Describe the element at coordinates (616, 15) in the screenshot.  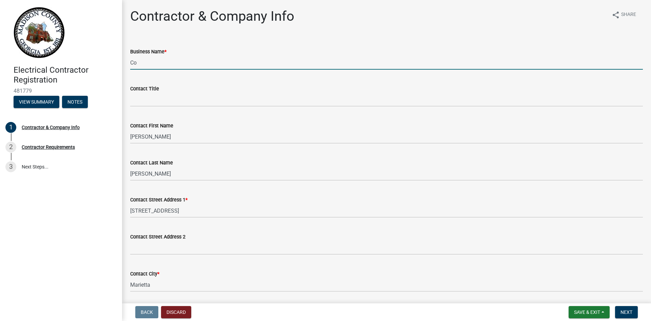
I see `i: share` at that location.